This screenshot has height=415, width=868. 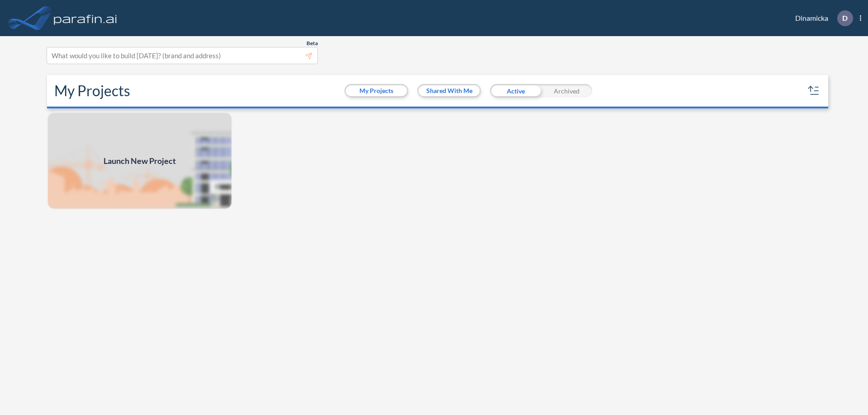 What do you see at coordinates (814, 91) in the screenshot?
I see `button: sort` at bounding box center [814, 91].